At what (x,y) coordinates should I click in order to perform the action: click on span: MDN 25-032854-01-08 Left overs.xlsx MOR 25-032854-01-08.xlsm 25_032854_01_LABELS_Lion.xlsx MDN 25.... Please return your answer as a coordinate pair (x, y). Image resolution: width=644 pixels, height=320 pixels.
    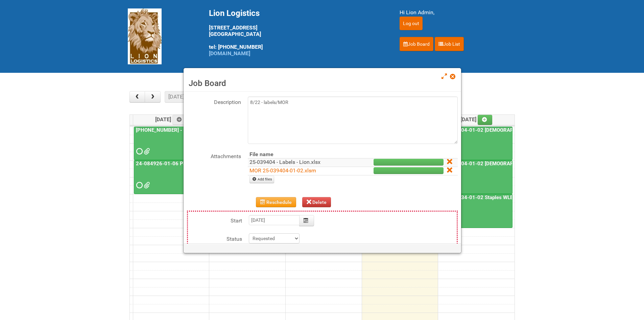
    Looking at the image, I should click on (146, 151).